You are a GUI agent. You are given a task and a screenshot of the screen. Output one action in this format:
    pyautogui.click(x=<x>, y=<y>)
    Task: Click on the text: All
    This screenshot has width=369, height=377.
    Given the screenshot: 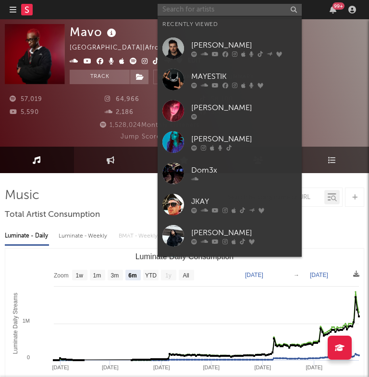 What is the action you would take?
    pyautogui.click(x=185, y=275)
    